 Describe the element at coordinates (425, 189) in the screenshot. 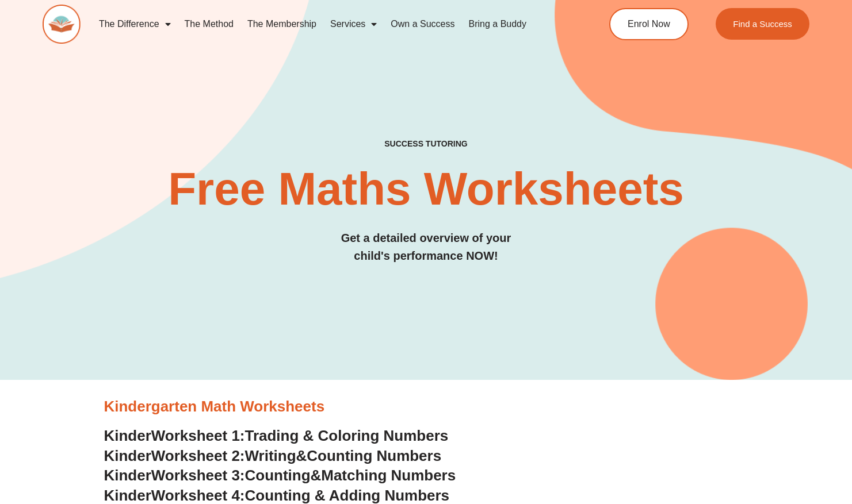

I see `h2: Free Maths Worksheets​` at that location.